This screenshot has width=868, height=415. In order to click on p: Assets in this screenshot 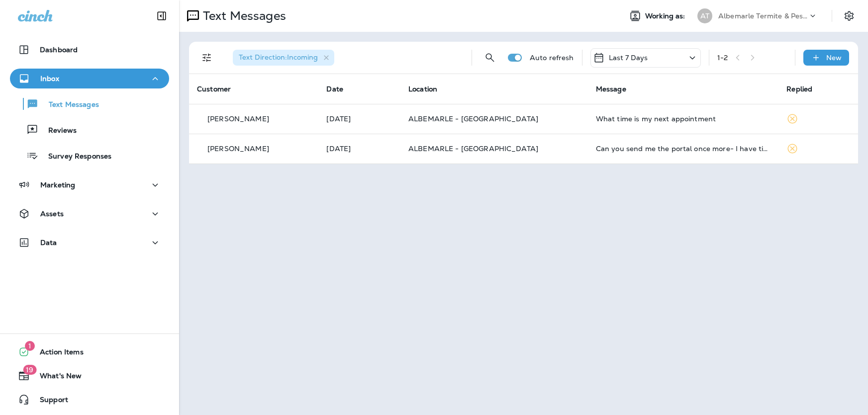, I will do `click(52, 214)`.